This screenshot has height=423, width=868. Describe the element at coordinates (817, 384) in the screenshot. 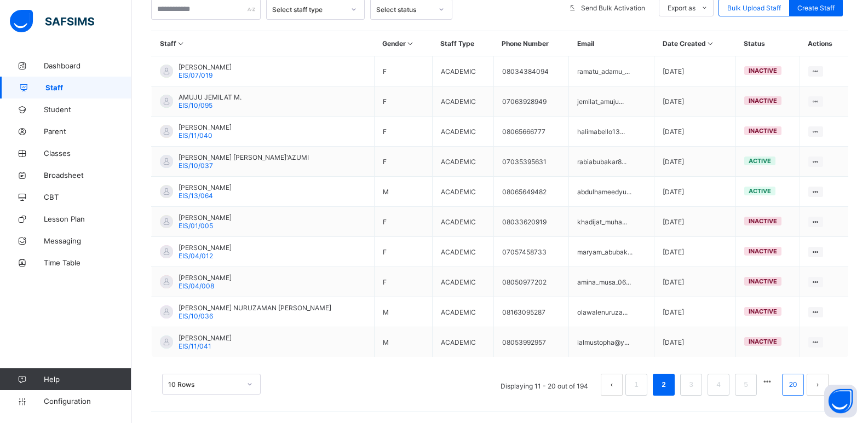

I see `button: next page` at that location.